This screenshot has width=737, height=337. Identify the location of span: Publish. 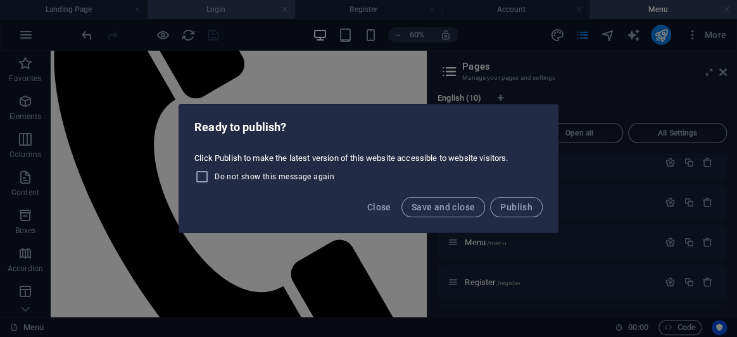
(516, 207).